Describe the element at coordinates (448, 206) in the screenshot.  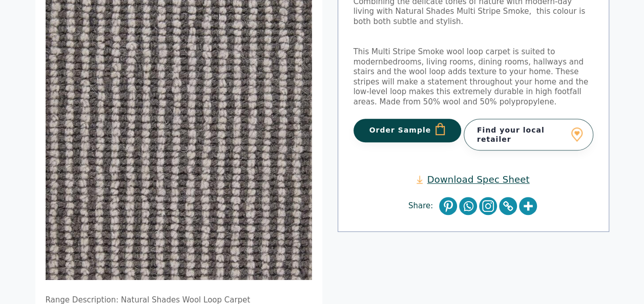
I see `a: Pinterest` at that location.